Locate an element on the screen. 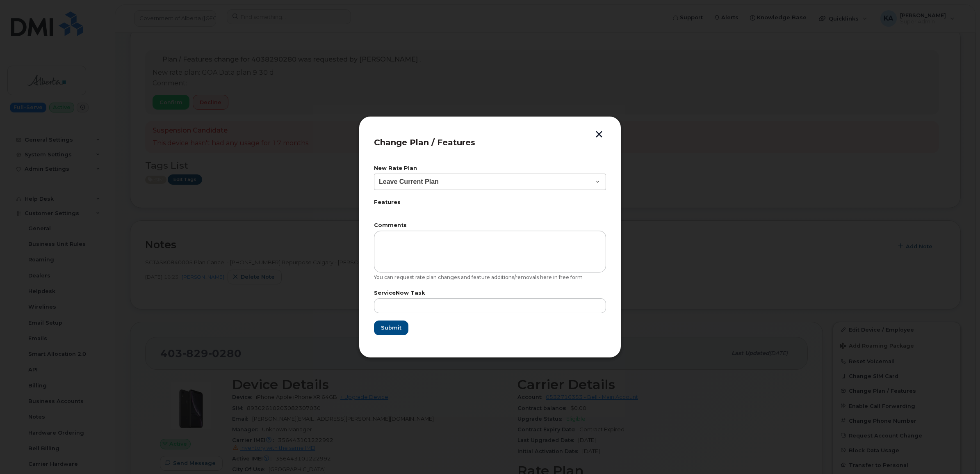 The width and height of the screenshot is (980, 474). button: Submit is located at coordinates (391, 328).